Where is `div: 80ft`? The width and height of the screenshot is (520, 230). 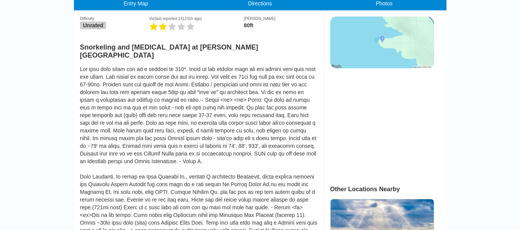 div: 80ft is located at coordinates (280, 25).